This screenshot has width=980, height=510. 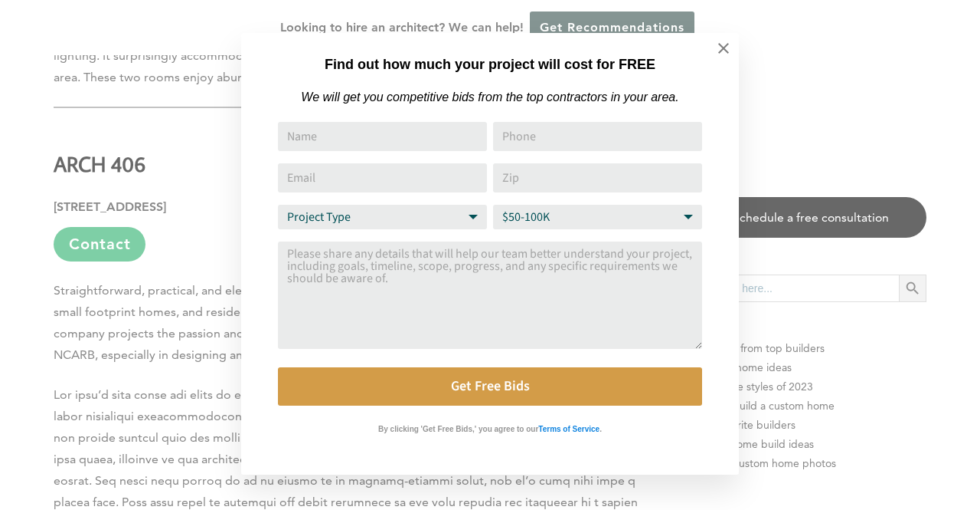 What do you see at coordinates (490, 386) in the screenshot?
I see `button: Get Free Bids` at bounding box center [490, 386].